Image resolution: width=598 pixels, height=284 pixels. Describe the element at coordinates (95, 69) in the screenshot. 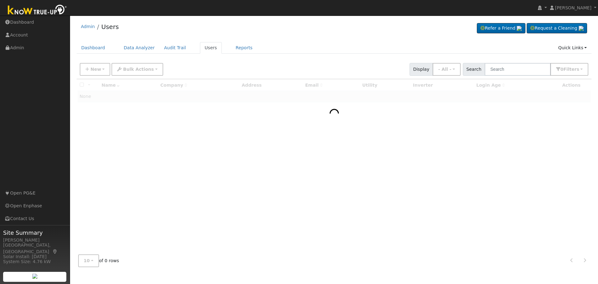

I see `button: New` at that location.